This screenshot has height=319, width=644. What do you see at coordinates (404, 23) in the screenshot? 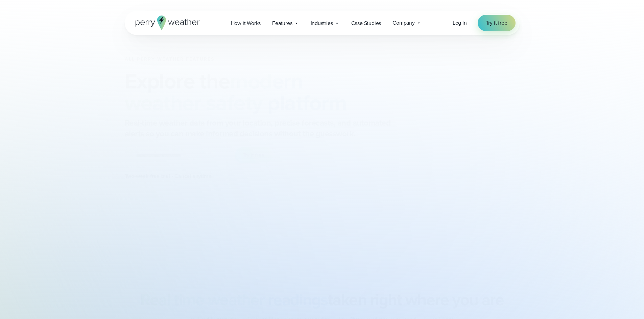
I see `span: Company` at bounding box center [404, 23].